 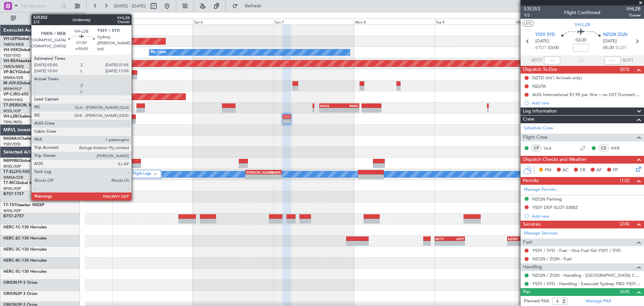 What do you see at coordinates (25, 261) in the screenshot?
I see `a: HERC-4C-130 Hercules` at bounding box center [25, 261].